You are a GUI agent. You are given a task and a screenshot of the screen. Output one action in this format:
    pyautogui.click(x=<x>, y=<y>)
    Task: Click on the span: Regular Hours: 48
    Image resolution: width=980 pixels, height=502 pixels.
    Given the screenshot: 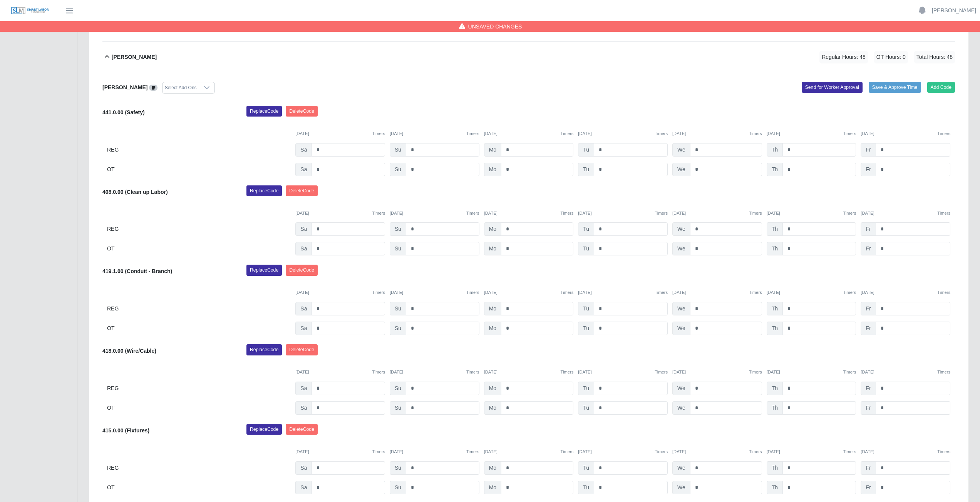 What is the action you would take?
    pyautogui.click(x=844, y=57)
    